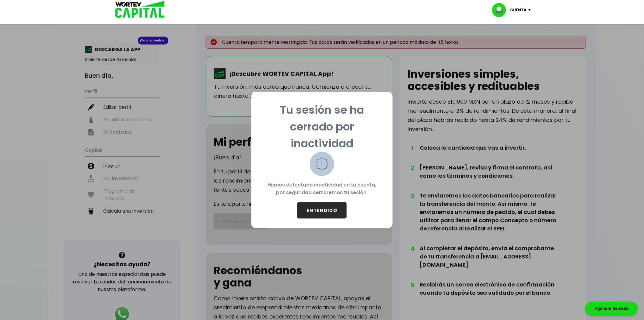  Describe the element at coordinates (519, 10) in the screenshot. I see `p: Cuenta` at that location.